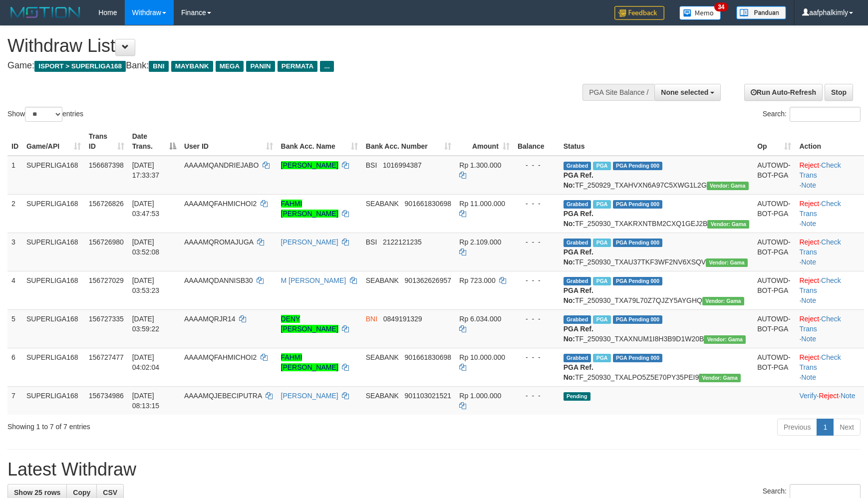 This screenshot has height=498, width=868. What do you see at coordinates (409, 142) in the screenshot?
I see `th: Bank Acc. Number: activate to sort column ascending` at bounding box center [409, 142].